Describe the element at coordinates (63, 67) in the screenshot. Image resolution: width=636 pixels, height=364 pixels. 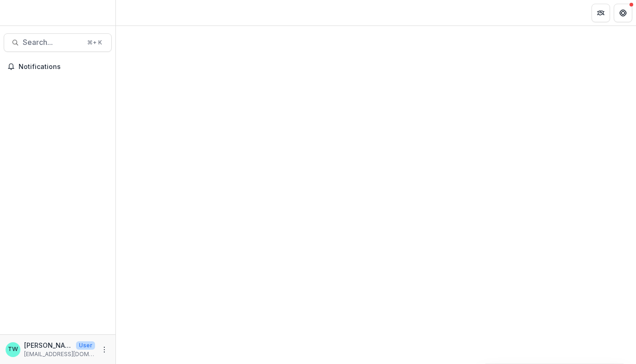
I see `span: Notifications` at that location.